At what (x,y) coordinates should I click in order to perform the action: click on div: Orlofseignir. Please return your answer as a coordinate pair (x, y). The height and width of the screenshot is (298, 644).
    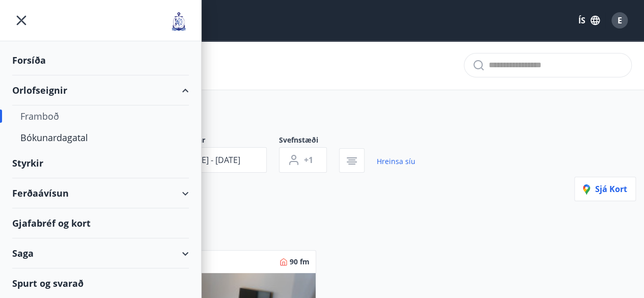
    Looking at the image, I should click on (100, 90).